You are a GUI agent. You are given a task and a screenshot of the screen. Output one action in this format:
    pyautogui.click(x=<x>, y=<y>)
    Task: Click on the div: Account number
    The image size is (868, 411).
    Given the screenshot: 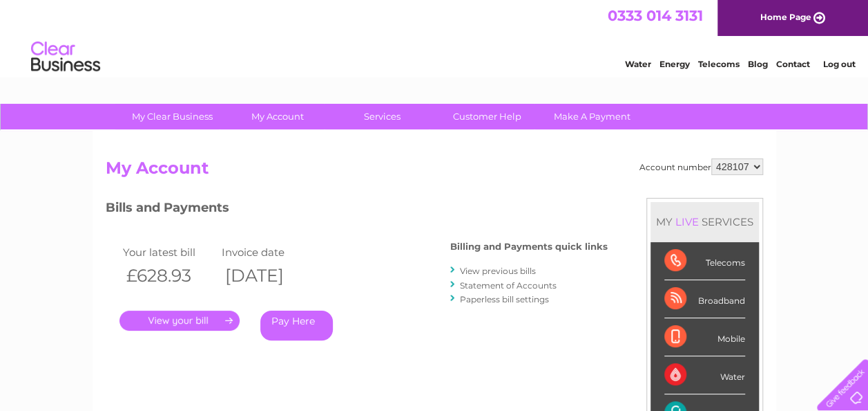 What is the action you would take?
    pyautogui.click(x=701, y=167)
    